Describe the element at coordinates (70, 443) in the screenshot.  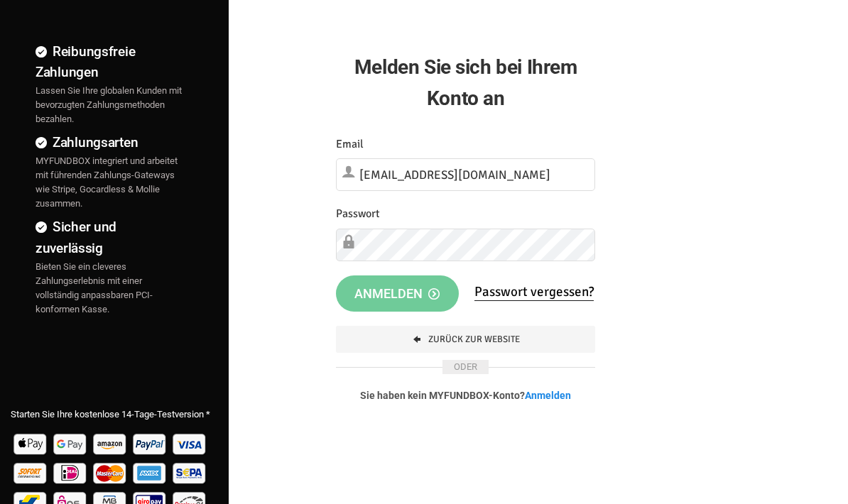
I see `img: Google Pay` at that location.